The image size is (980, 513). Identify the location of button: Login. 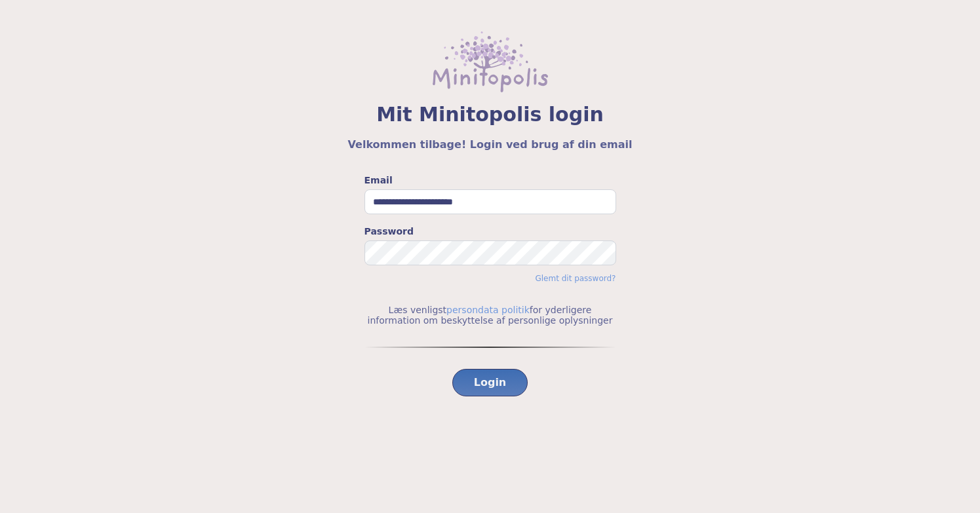
(491, 383).